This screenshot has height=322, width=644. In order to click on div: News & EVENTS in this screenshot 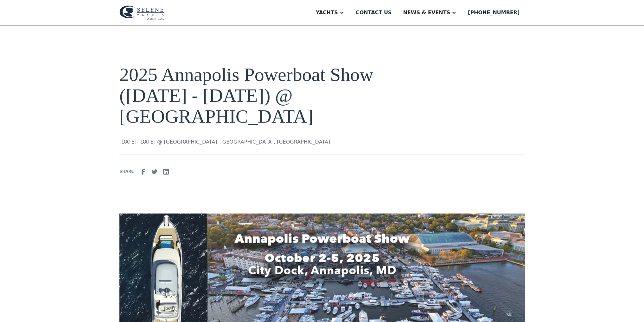, I will do `click(426, 13)`.